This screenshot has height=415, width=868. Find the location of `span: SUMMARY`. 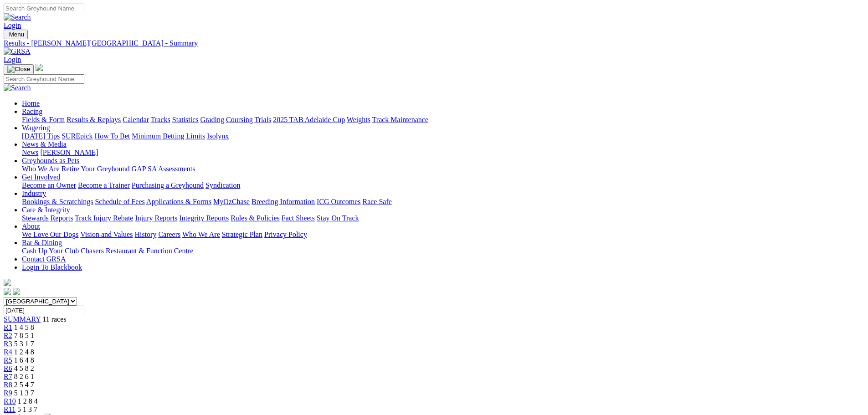

span: SUMMARY is located at coordinates (22, 318).